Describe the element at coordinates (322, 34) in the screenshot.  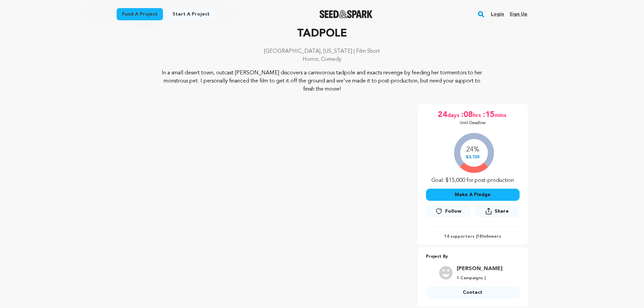
I see `p: TADPOLE` at that location.